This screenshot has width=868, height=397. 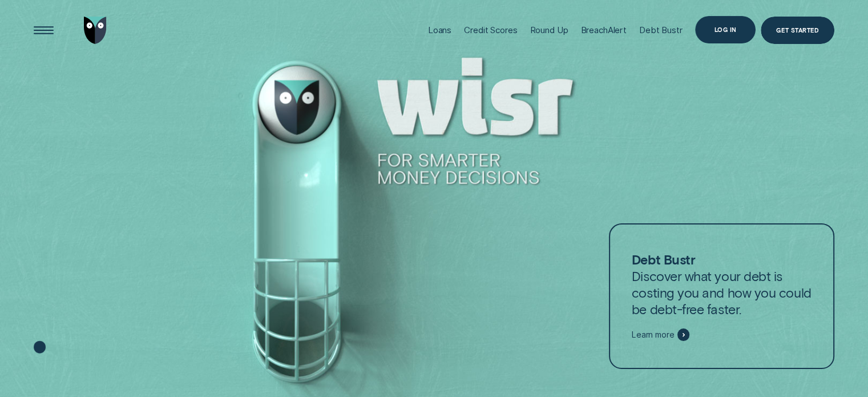 What do you see at coordinates (660, 30) in the screenshot?
I see `div: Debt Bustr` at bounding box center [660, 30].